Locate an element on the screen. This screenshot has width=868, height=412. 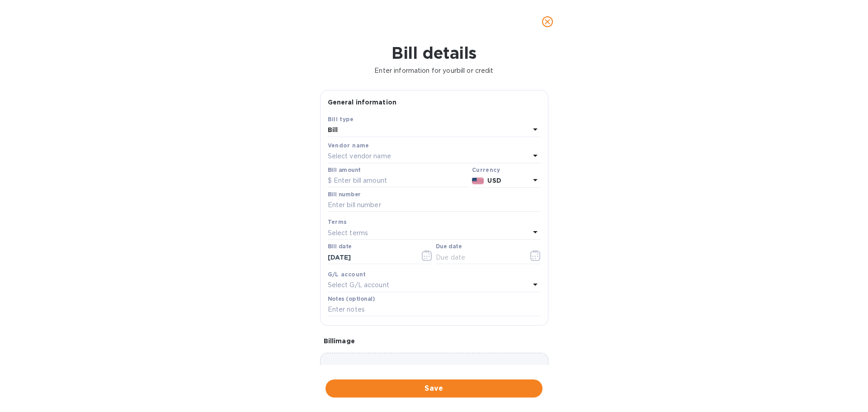
b: Vendor name is located at coordinates (348, 145).